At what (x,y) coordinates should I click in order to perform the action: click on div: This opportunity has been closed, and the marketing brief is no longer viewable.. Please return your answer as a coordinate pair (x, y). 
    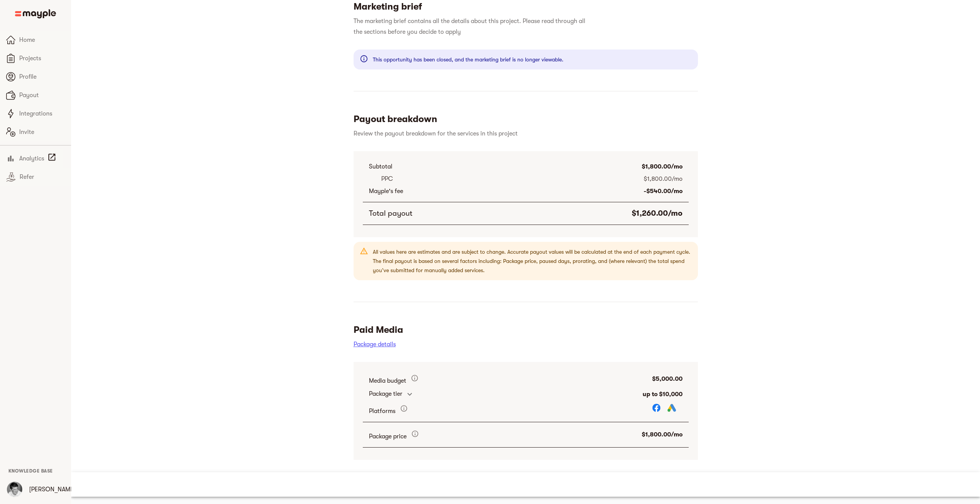
    Looking at the image, I should click on (469, 60).